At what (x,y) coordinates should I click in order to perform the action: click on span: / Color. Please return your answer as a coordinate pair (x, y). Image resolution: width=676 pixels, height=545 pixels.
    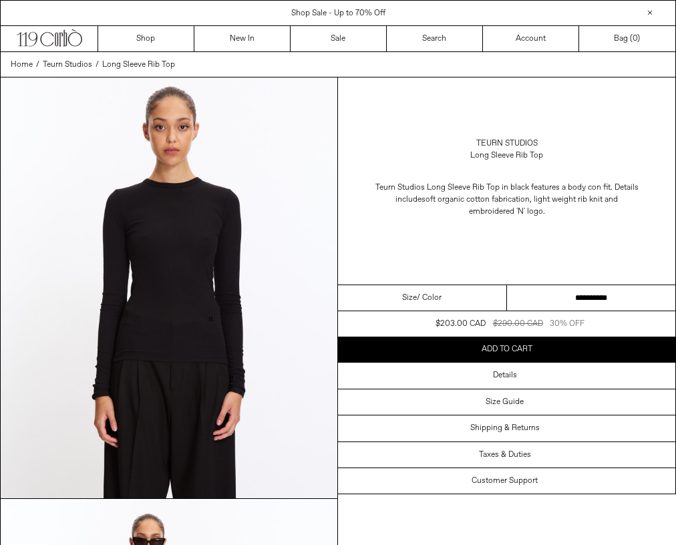
    Looking at the image, I should click on (429, 298).